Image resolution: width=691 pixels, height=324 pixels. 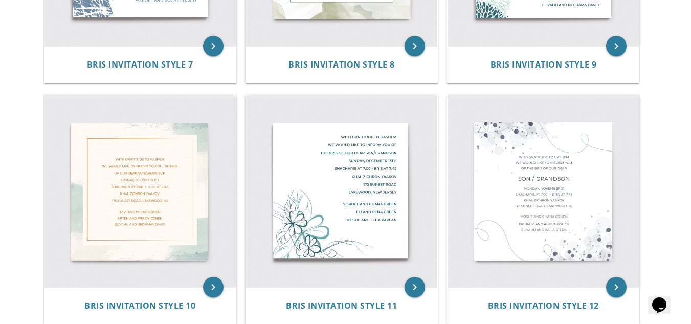 What do you see at coordinates (140, 305) in the screenshot?
I see `a: Bris Invitation Style 10` at bounding box center [140, 305].